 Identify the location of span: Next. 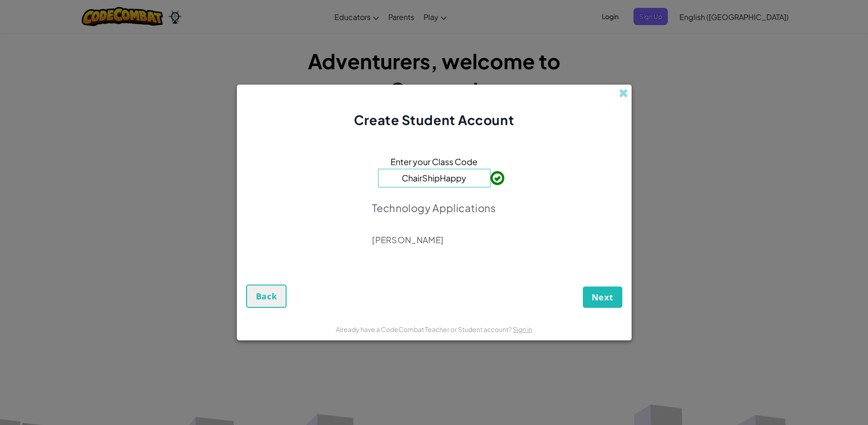
(602, 297).